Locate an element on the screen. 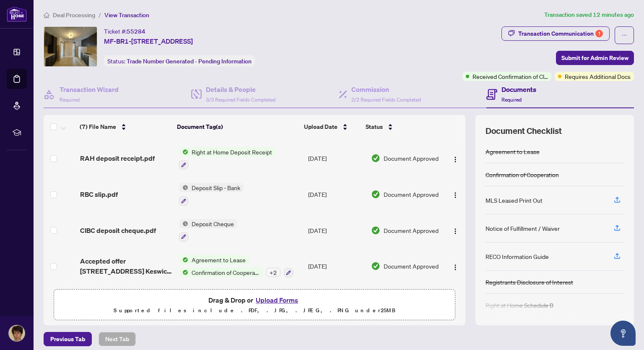  span: Document Checklist is located at coordinates (524, 131).